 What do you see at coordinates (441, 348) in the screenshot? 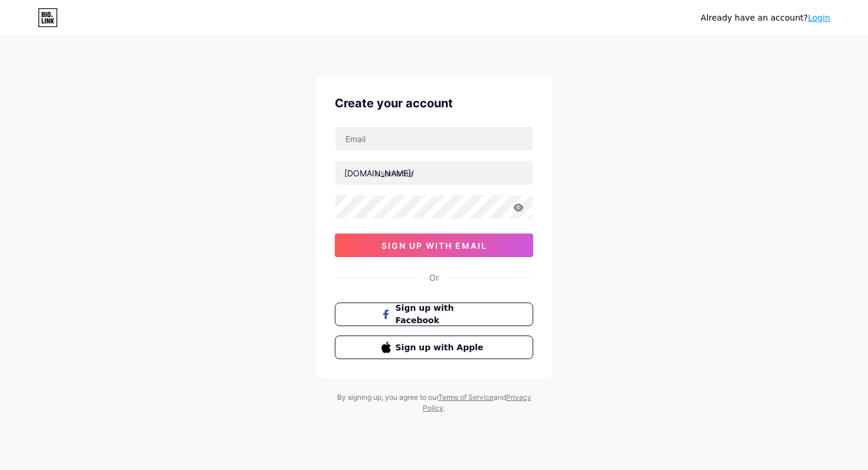
I see `span: Sign up with Apple` at bounding box center [441, 348].